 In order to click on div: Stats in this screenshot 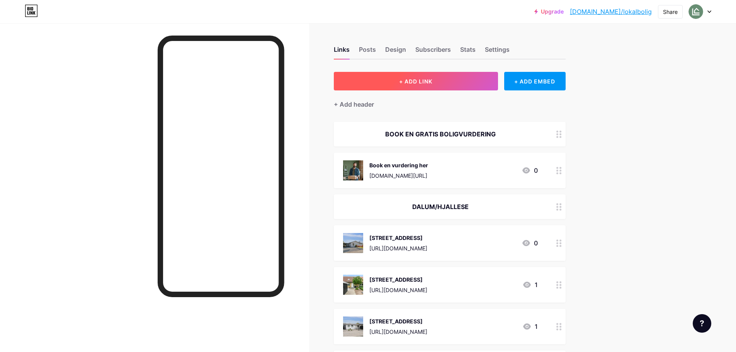, I will do `click(468, 52)`.